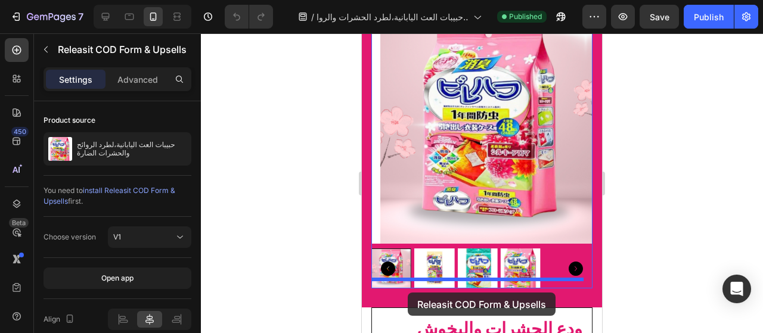 The height and width of the screenshot is (333, 763). I want to click on div: Publish, so click(708, 17).